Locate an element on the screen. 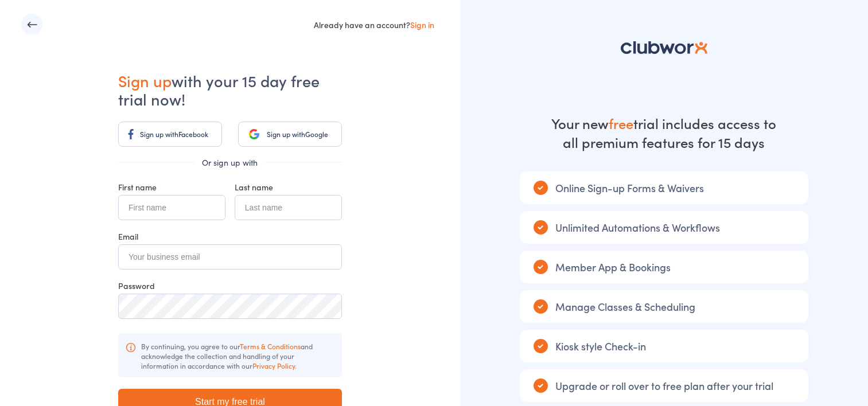 The image size is (868, 406). div: Last name is located at coordinates (288, 187).